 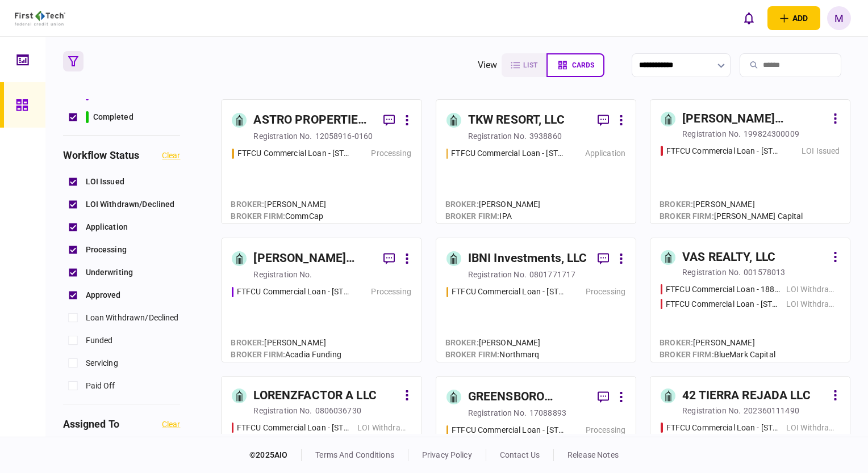 I want to click on div: Northmarq, so click(x=493, y=355).